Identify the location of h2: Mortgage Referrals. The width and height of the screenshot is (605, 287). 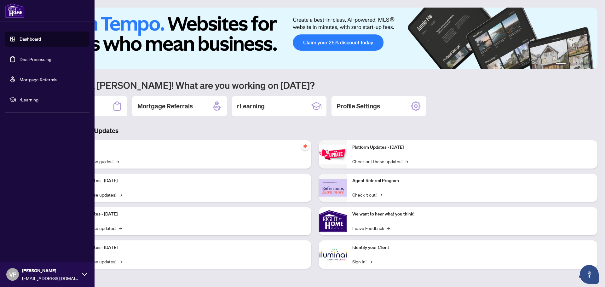
(165, 106).